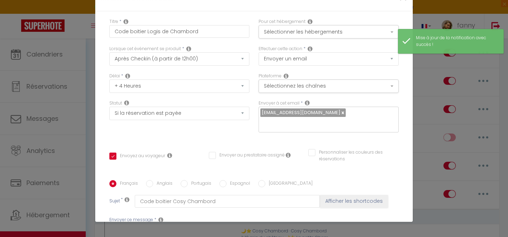 The width and height of the screenshot is (508, 237). What do you see at coordinates (238, 184) in the screenshot?
I see `label: Espagnol` at bounding box center [238, 184].